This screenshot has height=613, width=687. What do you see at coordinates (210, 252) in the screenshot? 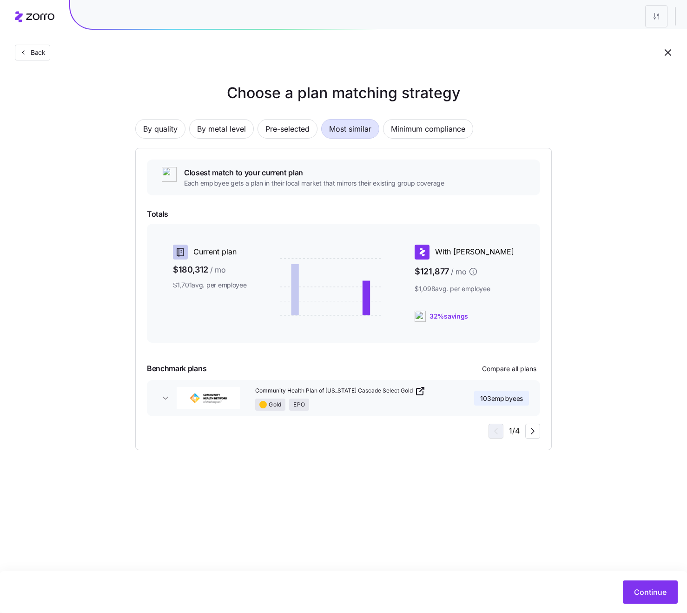
I see `div: Current plan` at bounding box center [210, 252].